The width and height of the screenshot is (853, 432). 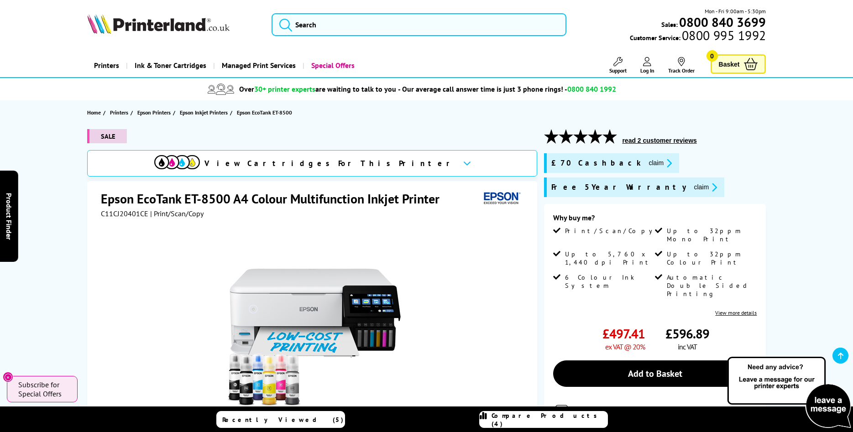 What do you see at coordinates (670, 24) in the screenshot?
I see `span: Sales:` at bounding box center [670, 24].